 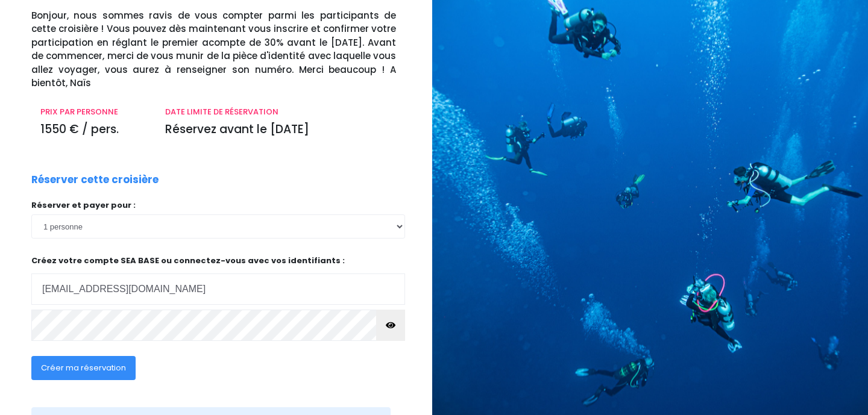 I want to click on input: Adresse email, so click(x=219, y=289).